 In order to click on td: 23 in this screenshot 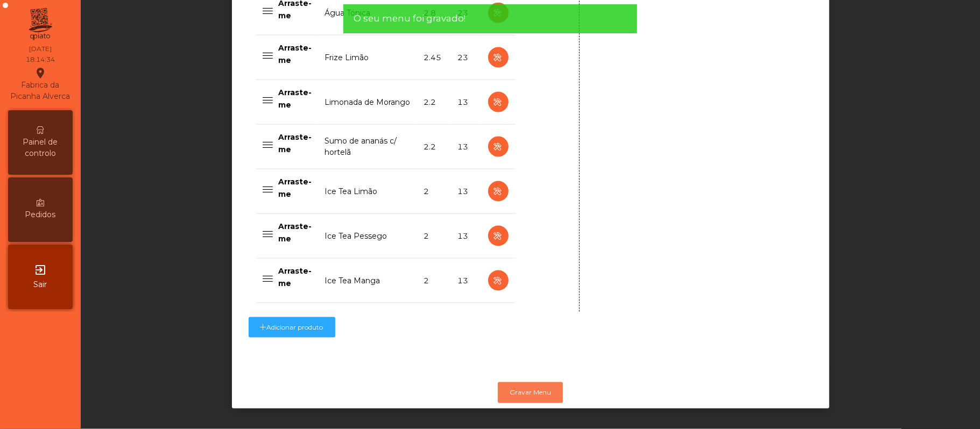, I will do `click(466, 58)`.